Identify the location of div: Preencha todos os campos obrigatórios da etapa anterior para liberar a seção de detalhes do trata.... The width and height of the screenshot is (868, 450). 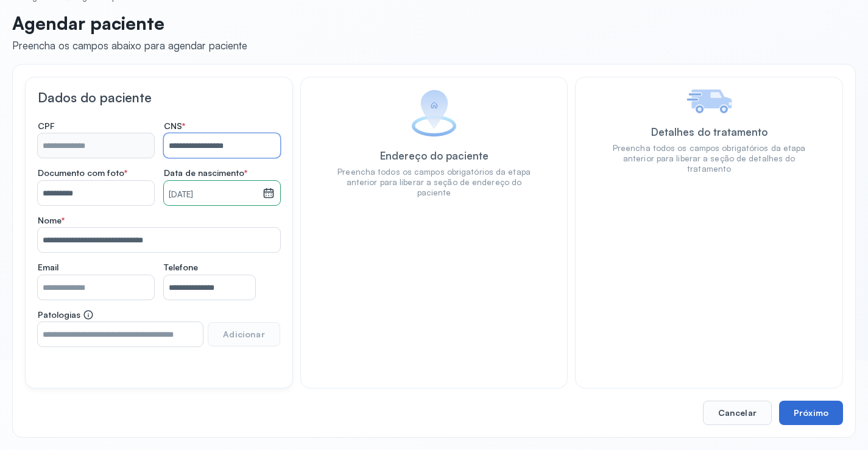
(709, 158).